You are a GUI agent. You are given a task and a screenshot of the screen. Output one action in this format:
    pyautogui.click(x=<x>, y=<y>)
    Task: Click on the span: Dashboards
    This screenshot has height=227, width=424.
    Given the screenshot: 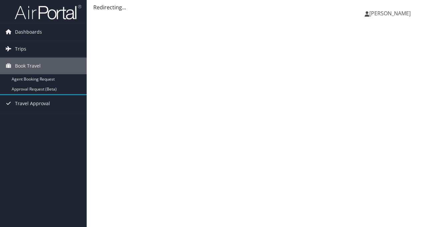 What is the action you would take?
    pyautogui.click(x=28, y=32)
    